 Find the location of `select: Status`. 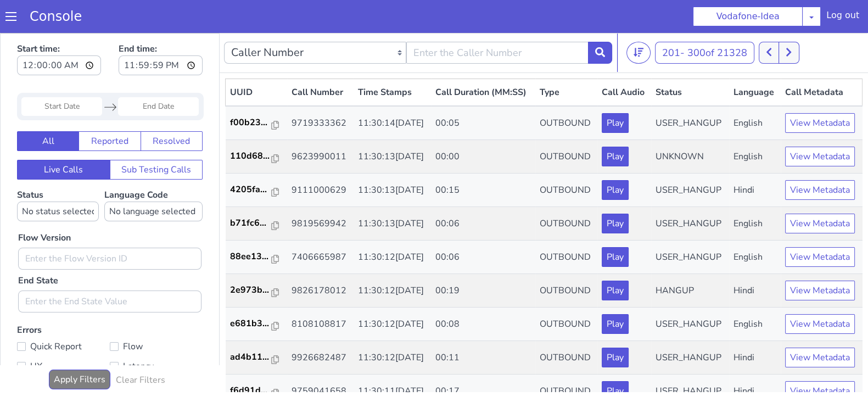

select: Status is located at coordinates (58, 179).